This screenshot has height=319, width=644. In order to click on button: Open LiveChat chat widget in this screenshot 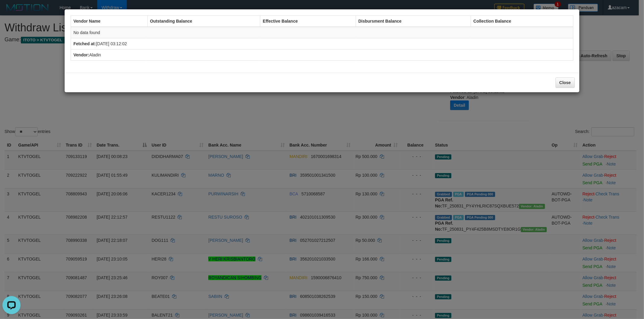, I will do `click(12, 12)`.